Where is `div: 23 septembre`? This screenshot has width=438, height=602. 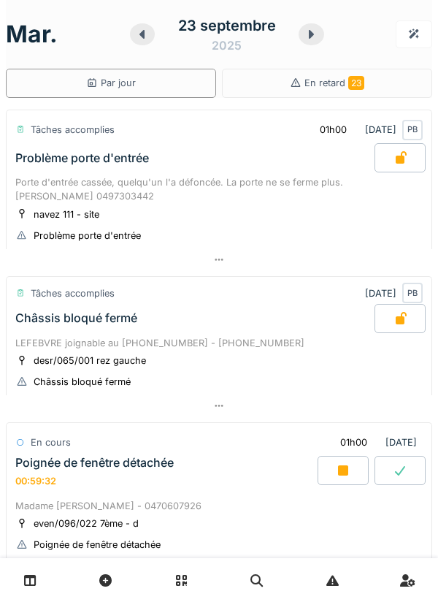
div: 23 septembre is located at coordinates (227, 26).